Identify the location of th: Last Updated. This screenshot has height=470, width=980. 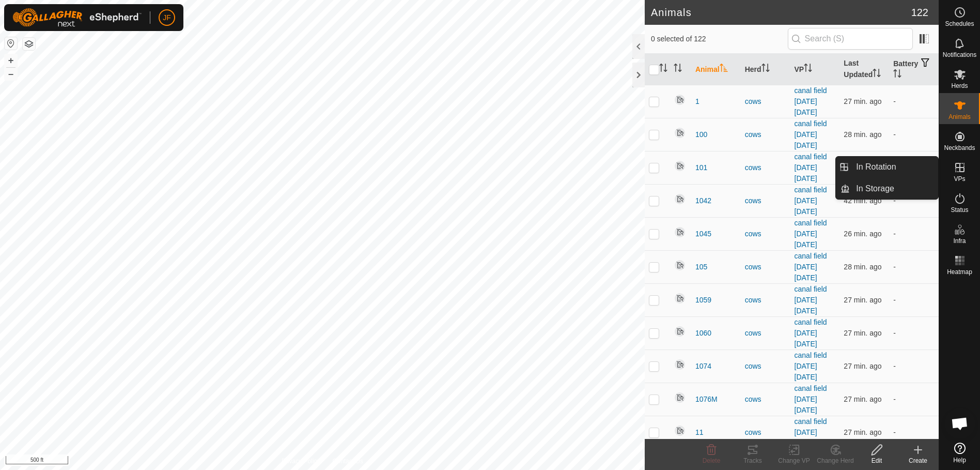
(864, 69).